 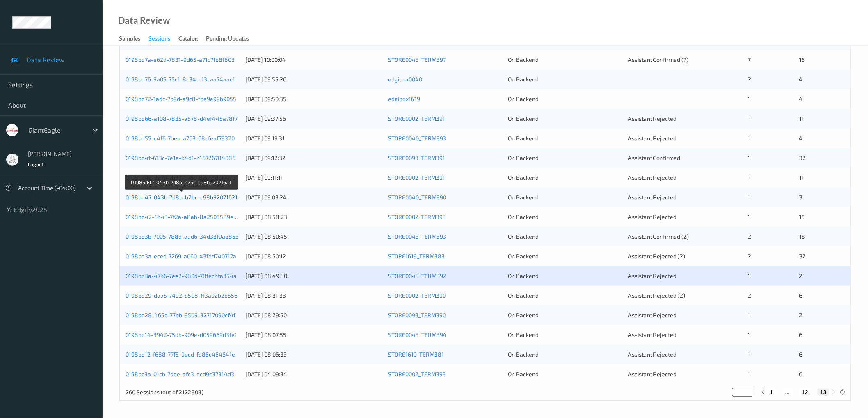 What do you see at coordinates (749, 59) in the screenshot?
I see `span: 7` at bounding box center [749, 59].